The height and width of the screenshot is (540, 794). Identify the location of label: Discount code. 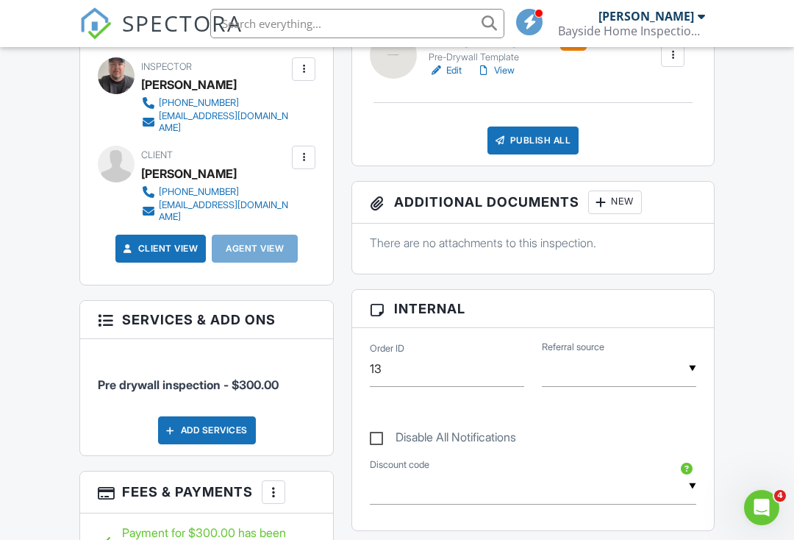
(399, 465).